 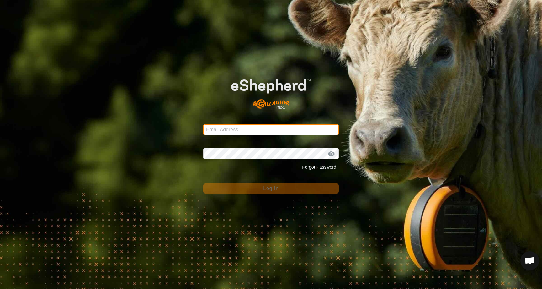 I want to click on button: Log In, so click(x=271, y=188).